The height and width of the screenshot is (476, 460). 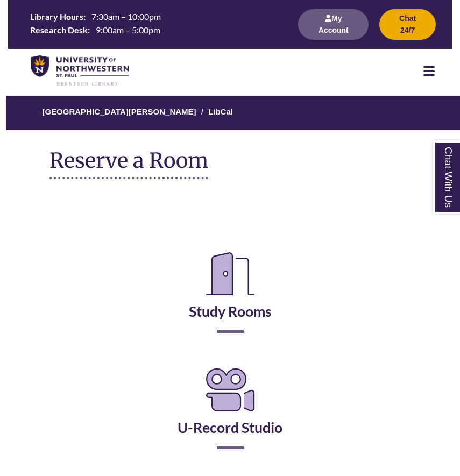 I want to click on button: Chat 24/7, so click(x=407, y=24).